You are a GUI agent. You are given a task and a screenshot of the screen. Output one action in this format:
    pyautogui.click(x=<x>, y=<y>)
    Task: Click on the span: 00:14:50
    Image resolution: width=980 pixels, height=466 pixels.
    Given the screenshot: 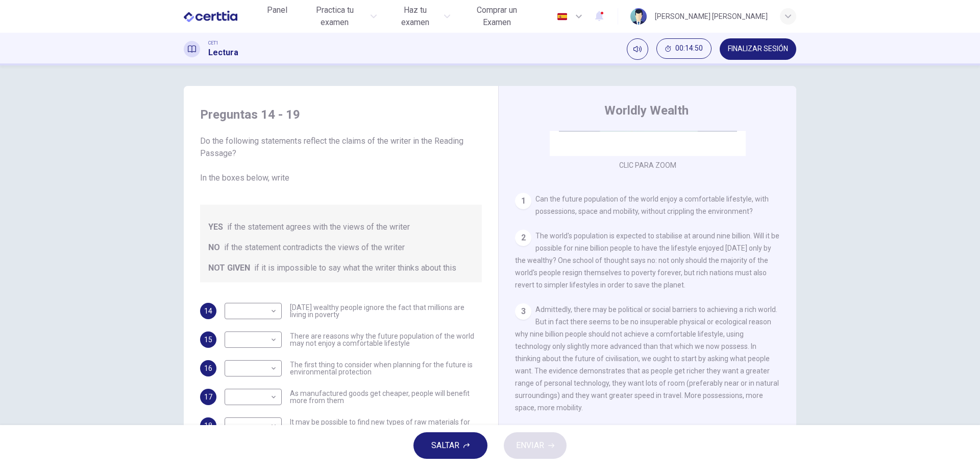 What is the action you would take?
    pyautogui.click(x=689, y=49)
    